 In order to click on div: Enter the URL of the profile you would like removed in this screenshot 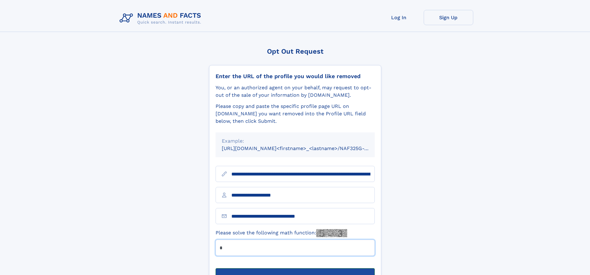, I will do `click(295, 76)`.